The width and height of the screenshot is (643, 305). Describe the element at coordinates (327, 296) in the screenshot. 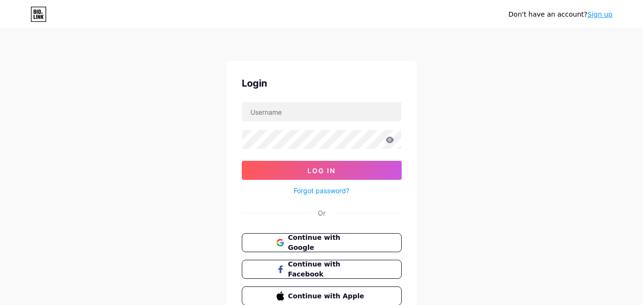

I see `span: Continue with Apple` at that location.